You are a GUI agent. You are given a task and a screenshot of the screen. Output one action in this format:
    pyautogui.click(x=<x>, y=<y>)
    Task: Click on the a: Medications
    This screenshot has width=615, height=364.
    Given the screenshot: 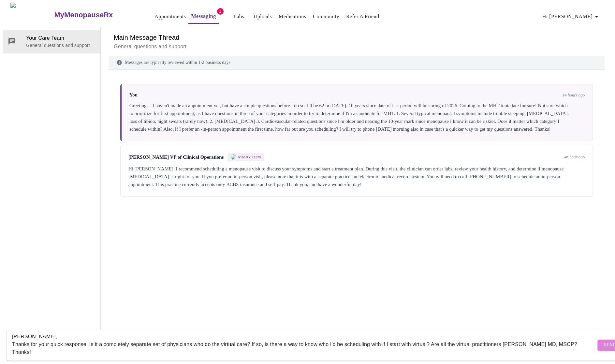 What is the action you would take?
    pyautogui.click(x=292, y=16)
    